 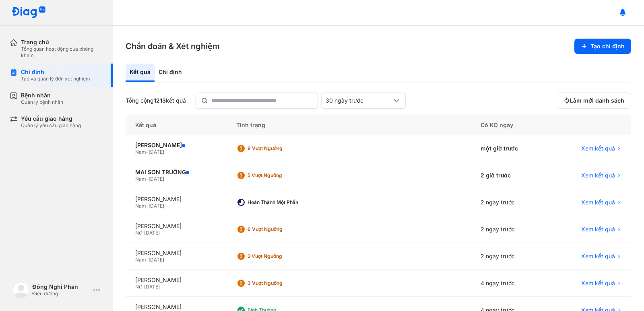 I want to click on div: Tạo và quản lý đơn xét nghiệm, so click(x=56, y=79).